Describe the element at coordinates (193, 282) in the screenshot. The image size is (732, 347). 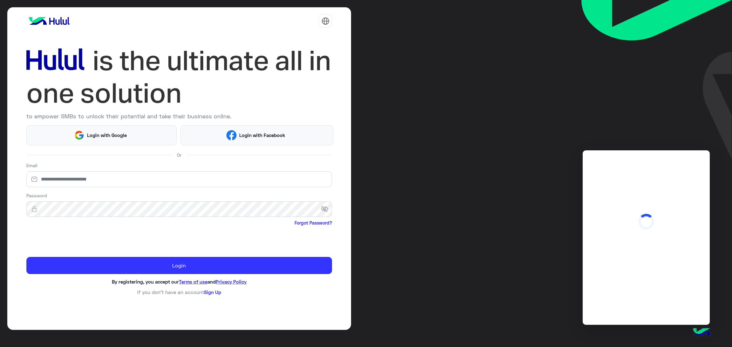
I see `a: Terms of use` at that location.